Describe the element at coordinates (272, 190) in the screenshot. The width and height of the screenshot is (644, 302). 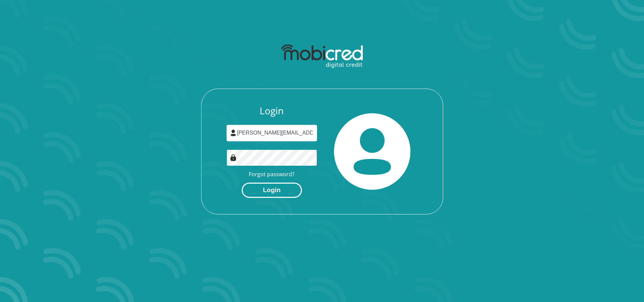
I see `button: Login` at that location.